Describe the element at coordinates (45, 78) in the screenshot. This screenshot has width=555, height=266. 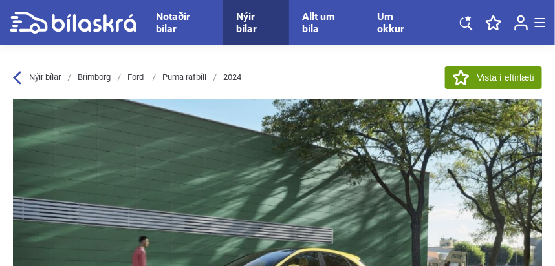
I see `span: Nýir bílar` at that location.